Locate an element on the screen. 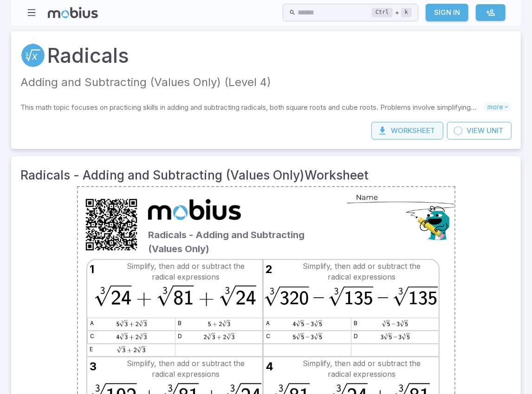 The image size is (532, 394). span: 3 is located at coordinates (93, 366).